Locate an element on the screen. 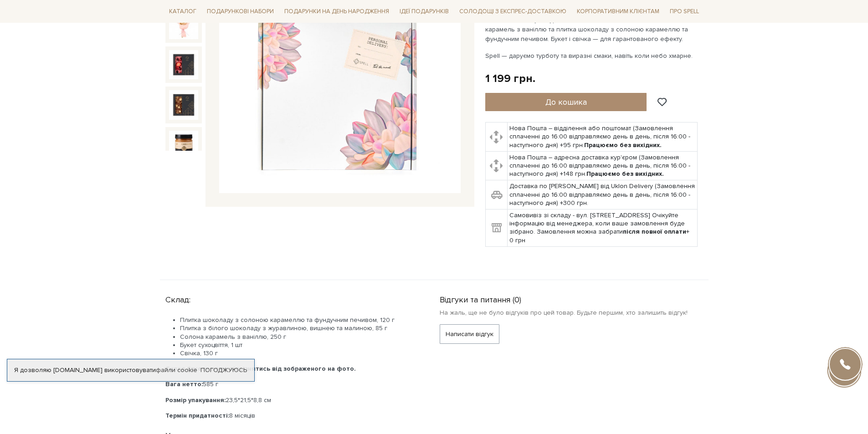 This screenshot has width=868, height=434. li: Солона карамель з ваніллю, 250 г is located at coordinates (299, 337).